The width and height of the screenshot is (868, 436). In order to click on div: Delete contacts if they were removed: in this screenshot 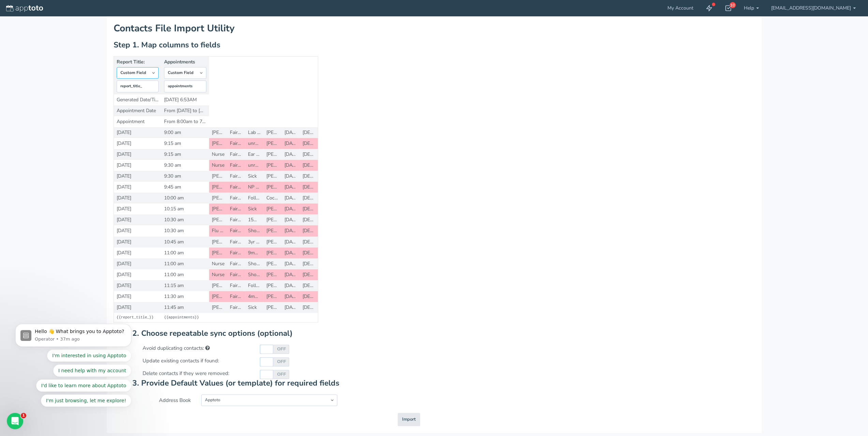, I will do `click(195, 373)`.